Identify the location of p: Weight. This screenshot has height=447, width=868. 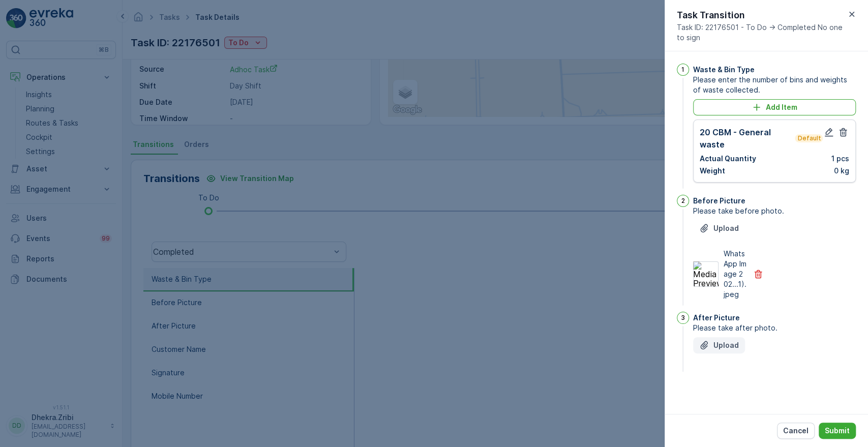
(713, 171).